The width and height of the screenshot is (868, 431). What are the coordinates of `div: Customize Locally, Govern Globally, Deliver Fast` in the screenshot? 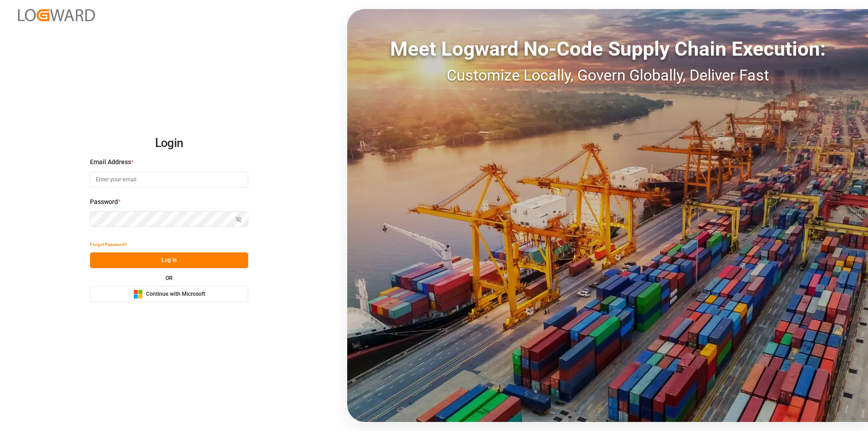 It's located at (608, 75).